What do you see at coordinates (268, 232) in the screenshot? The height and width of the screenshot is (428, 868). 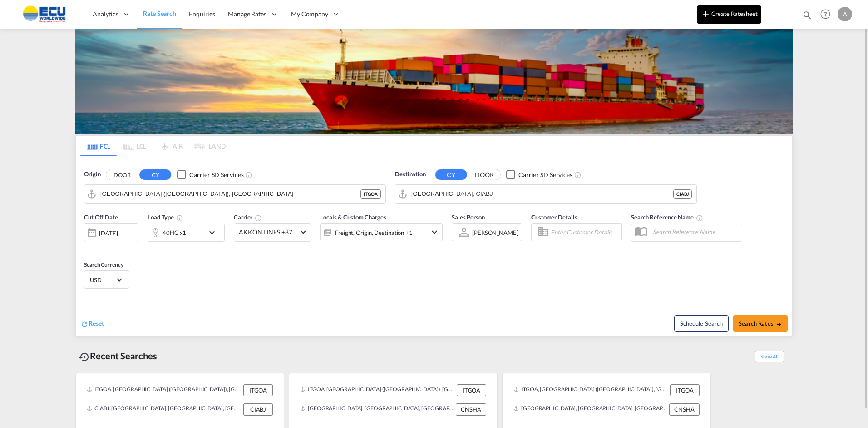 I see `span: AKKON LINES +87` at bounding box center [268, 232].